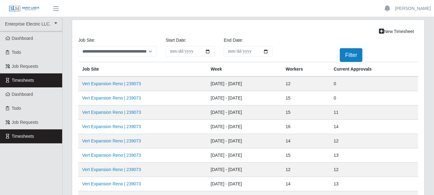  What do you see at coordinates (143, 69) in the screenshot?
I see `th: job site` at bounding box center [143, 69].